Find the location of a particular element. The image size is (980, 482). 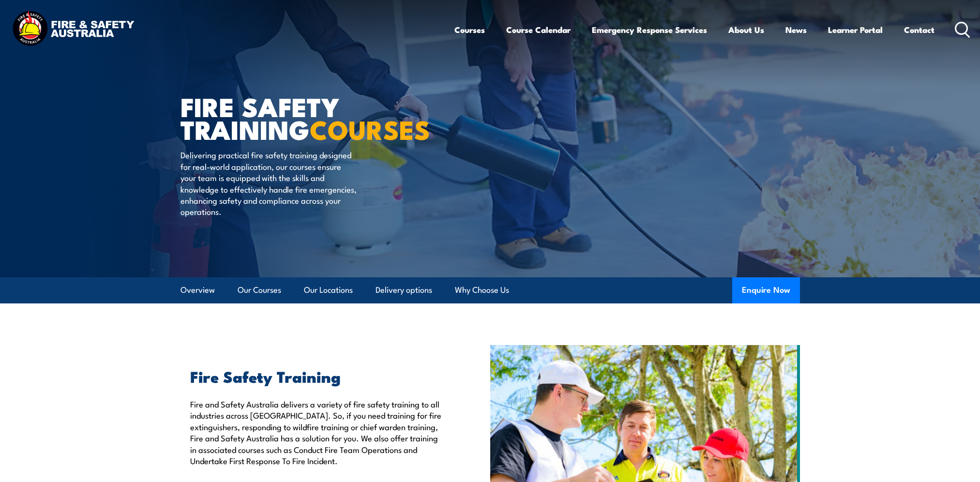

h1: FIRE SAFETY TRAINING is located at coordinates (300, 117).